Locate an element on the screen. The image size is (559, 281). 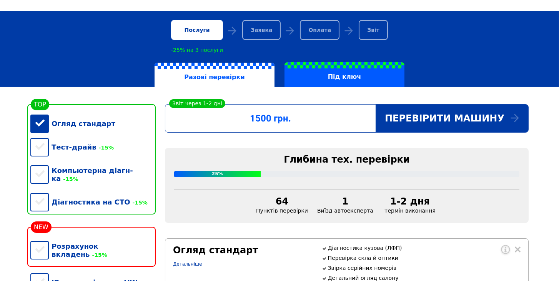
div: 1-2 дня is located at coordinates (410, 201).